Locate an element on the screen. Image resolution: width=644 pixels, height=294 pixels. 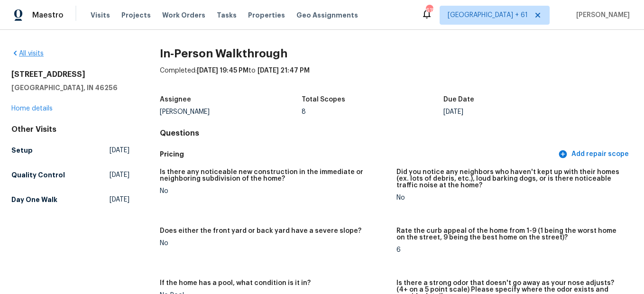
h5: Rate the curb appeal of the home from 1-9 (1 being the worst home on the street, 9 being the best... is located at coordinates (511, 235).